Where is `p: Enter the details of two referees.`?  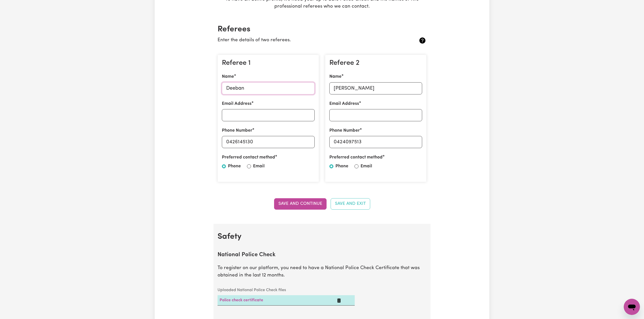 p: Enter the details of two referees. is located at coordinates (304, 40).